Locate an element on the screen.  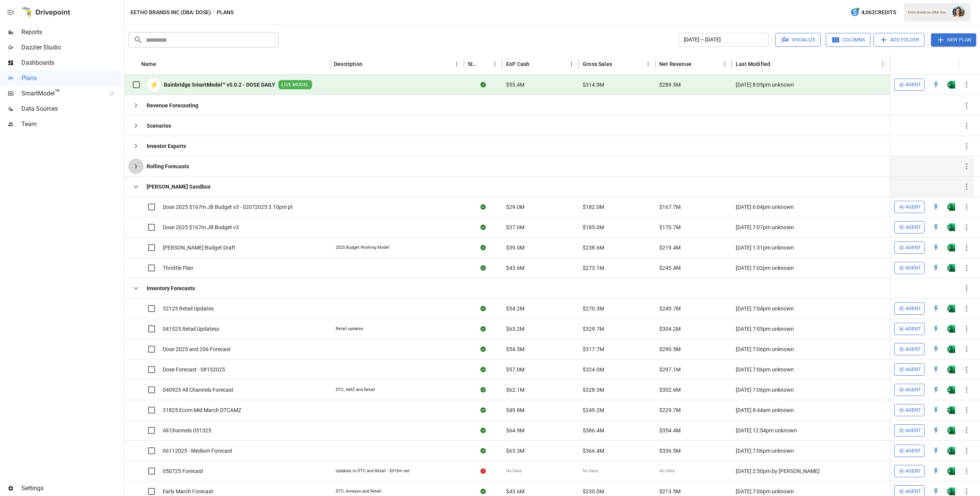
span: 040925 All Channels Forecast is located at coordinates (198, 390).